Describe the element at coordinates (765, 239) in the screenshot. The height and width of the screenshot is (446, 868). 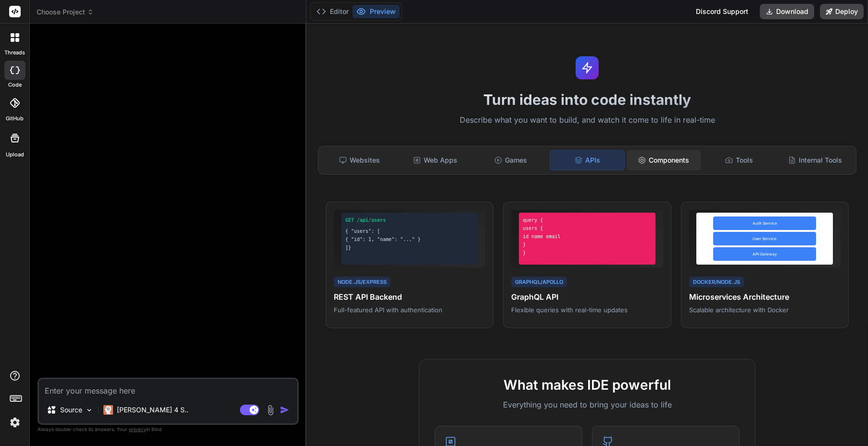
I see `div: User Service` at that location.